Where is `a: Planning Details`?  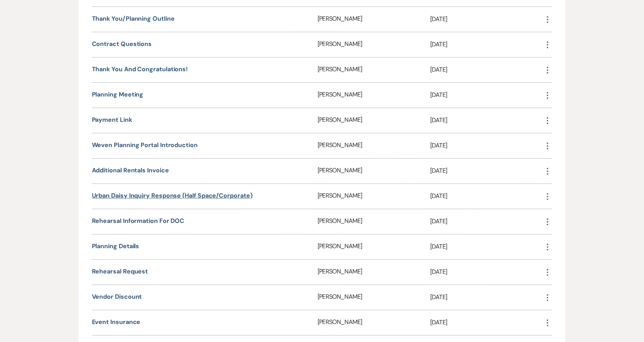 a: Planning Details is located at coordinates (116, 246).